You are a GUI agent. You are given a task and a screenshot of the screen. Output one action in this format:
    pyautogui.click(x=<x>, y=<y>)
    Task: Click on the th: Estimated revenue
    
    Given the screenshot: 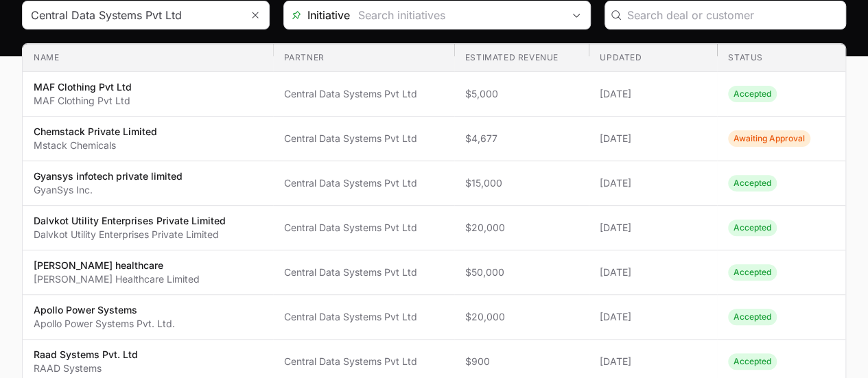 What is the action you would take?
    pyautogui.click(x=522, y=57)
    